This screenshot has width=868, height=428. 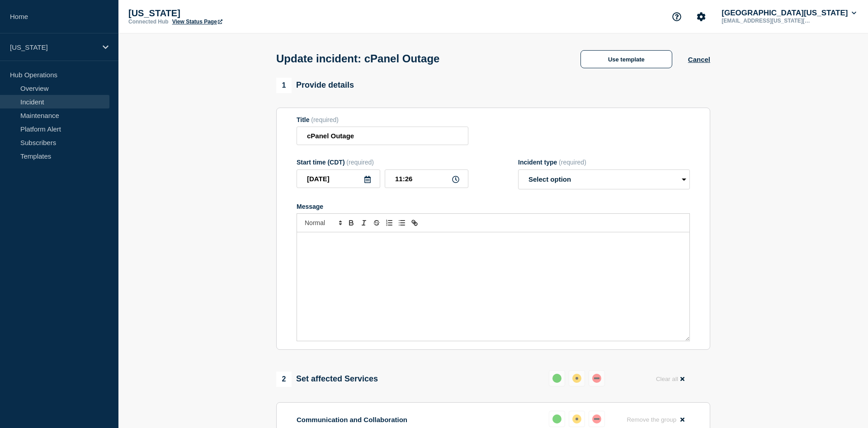 What do you see at coordinates (148, 21) in the screenshot?
I see `p: Connected Hub` at bounding box center [148, 21].